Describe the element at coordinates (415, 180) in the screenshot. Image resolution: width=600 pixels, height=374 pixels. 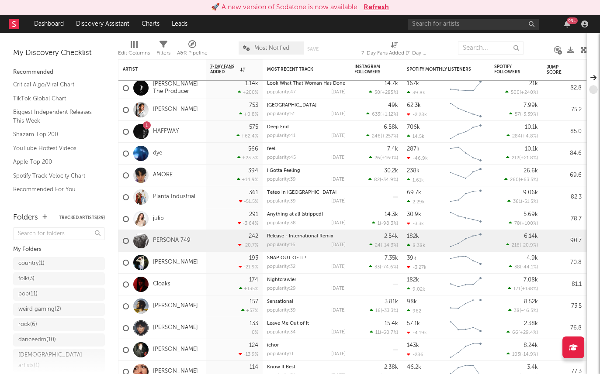
I see `div: 1.61k` at that location.